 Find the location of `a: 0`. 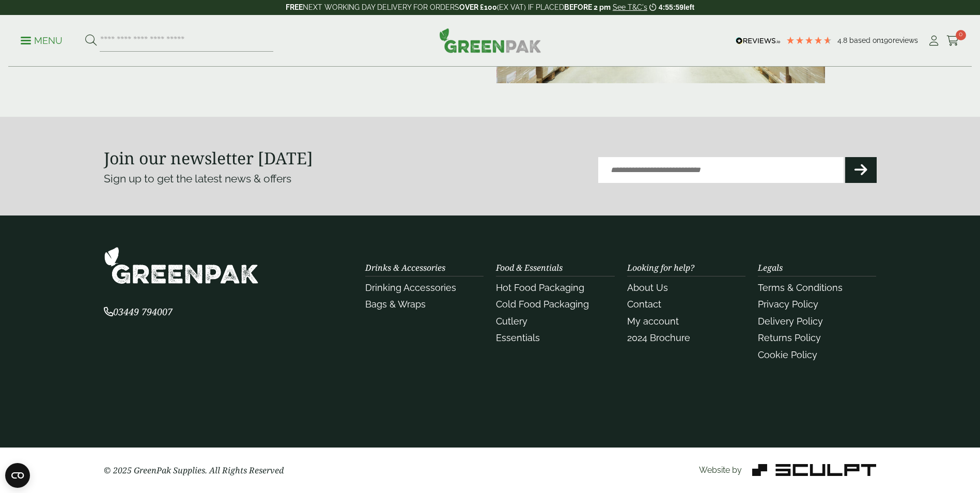

a: 0 is located at coordinates (952, 41).